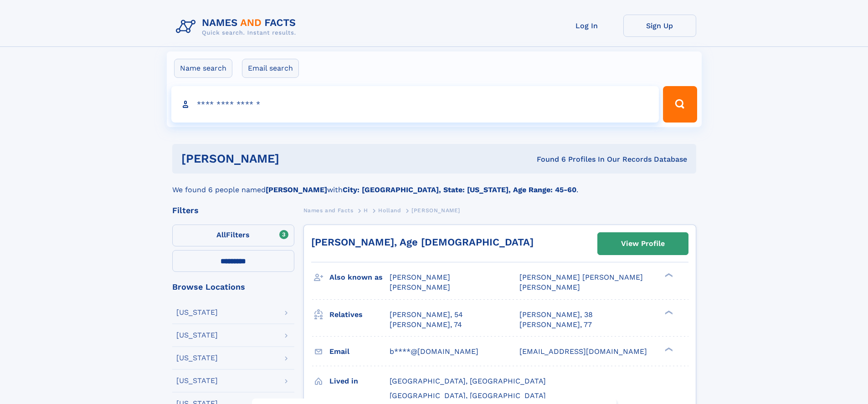  I want to click on a: H, so click(366, 210).